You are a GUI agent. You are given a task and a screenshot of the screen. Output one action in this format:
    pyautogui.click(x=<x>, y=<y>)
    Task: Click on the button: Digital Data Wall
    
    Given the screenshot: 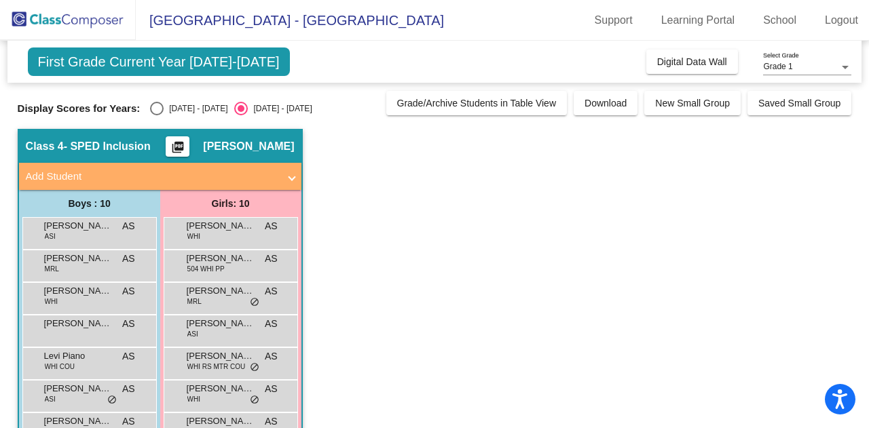 What is the action you would take?
    pyautogui.click(x=692, y=62)
    